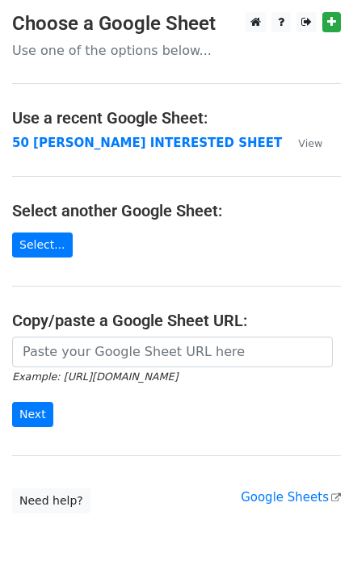 Image resolution: width=353 pixels, height=578 pixels. What do you see at coordinates (32, 414) in the screenshot?
I see `input: Next` at bounding box center [32, 414].